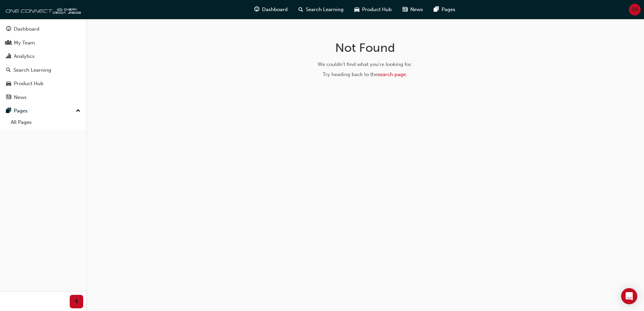 The image size is (644, 311). What do you see at coordinates (365, 74) in the screenshot?
I see `span: Try heading back to the .` at bounding box center [365, 74].